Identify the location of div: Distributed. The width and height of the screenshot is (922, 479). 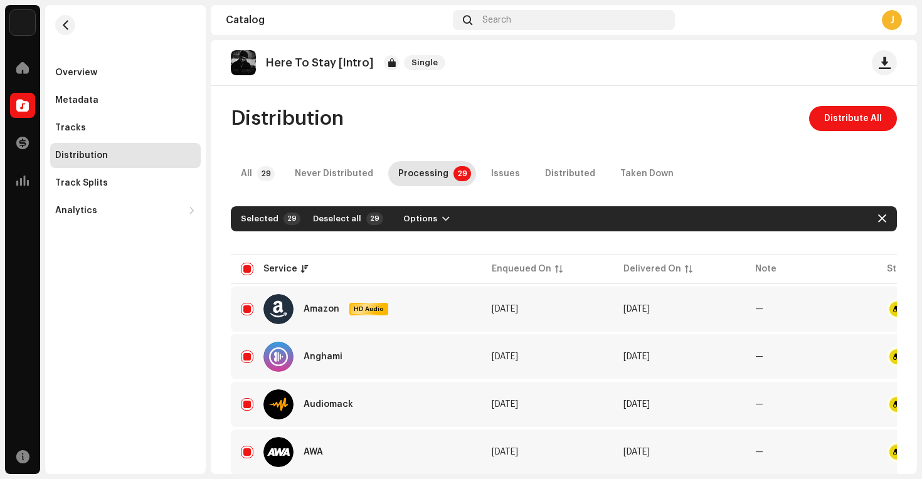
(570, 174).